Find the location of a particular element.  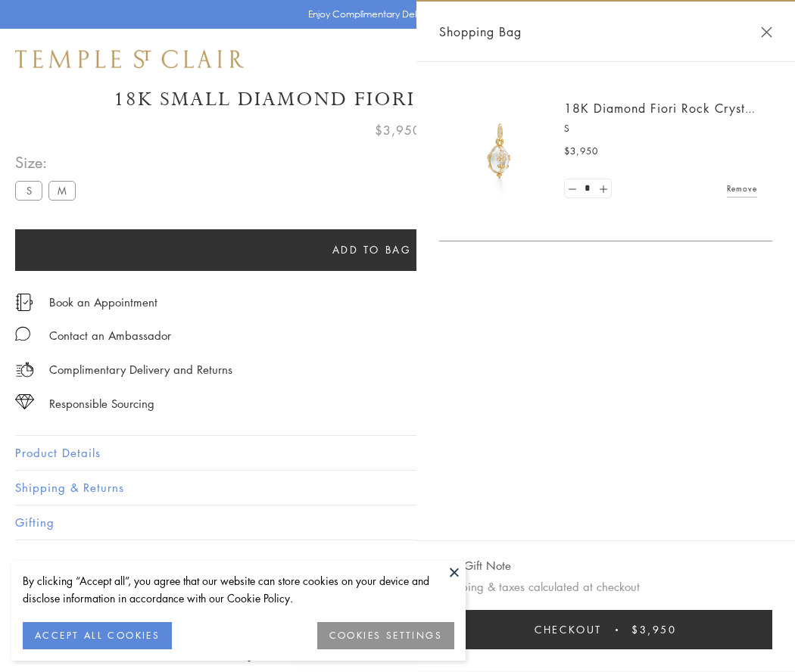

img: Temple St. Clair is located at coordinates (129, 59).